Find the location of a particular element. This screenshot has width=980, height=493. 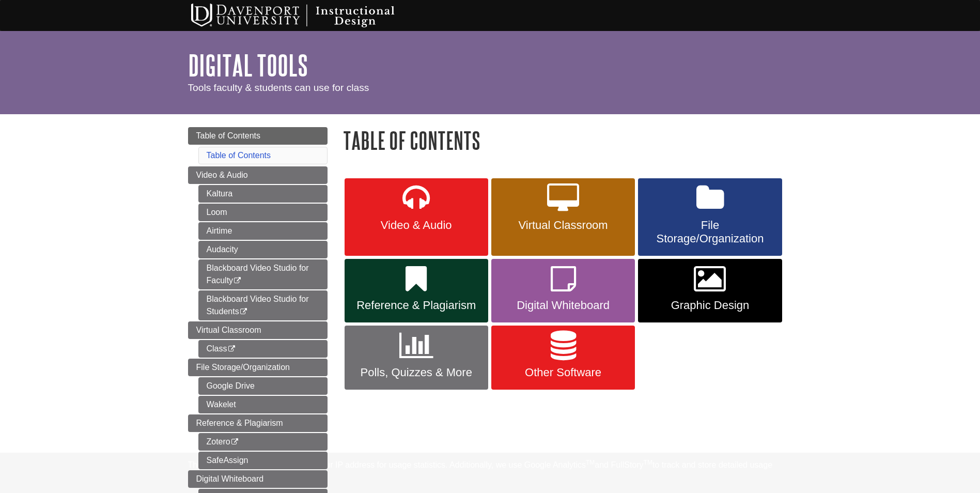

a: Blackboard Video Studio for Students is located at coordinates (263, 305).